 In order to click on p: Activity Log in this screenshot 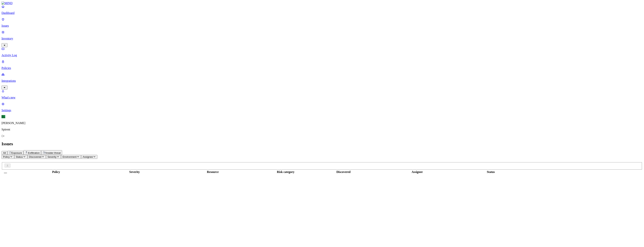, I will do `click(322, 55)`.